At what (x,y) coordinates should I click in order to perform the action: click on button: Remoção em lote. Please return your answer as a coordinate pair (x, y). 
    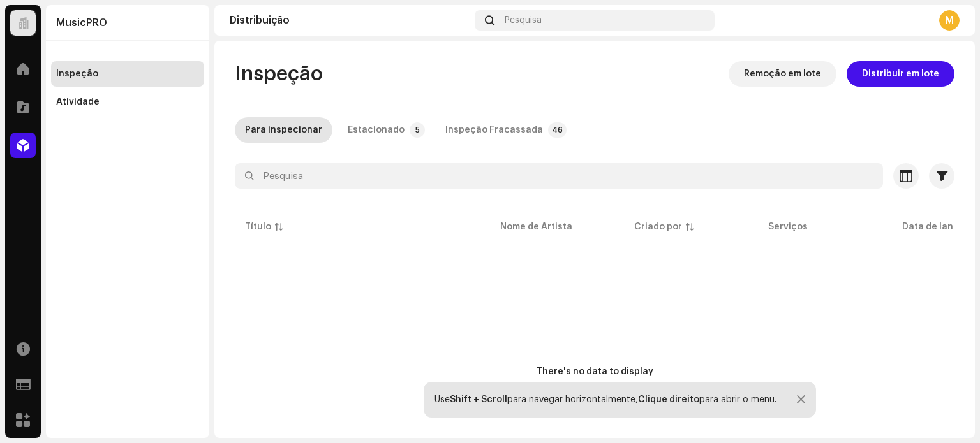
    Looking at the image, I should click on (782, 74).